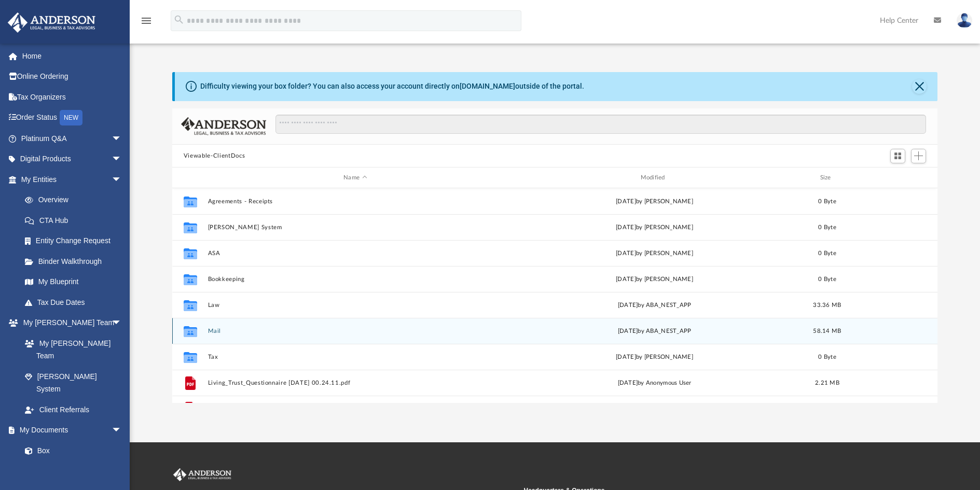 This screenshot has width=980, height=490. I want to click on div: Difficulty viewing your box folder? You can also access your account directly on outside of the p..., so click(392, 86).